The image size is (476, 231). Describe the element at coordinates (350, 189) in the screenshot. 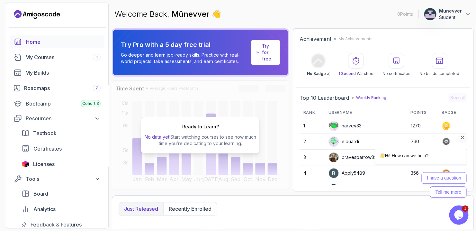

I see `div: CoderForReal` at that location.